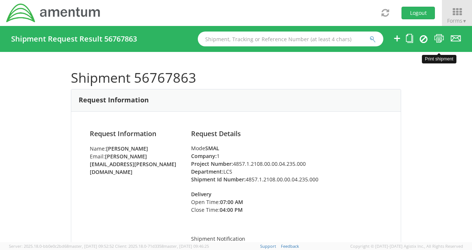 The image size is (472, 250). What do you see at coordinates (287, 149) in the screenshot?
I see `div: Mode` at bounding box center [287, 149].